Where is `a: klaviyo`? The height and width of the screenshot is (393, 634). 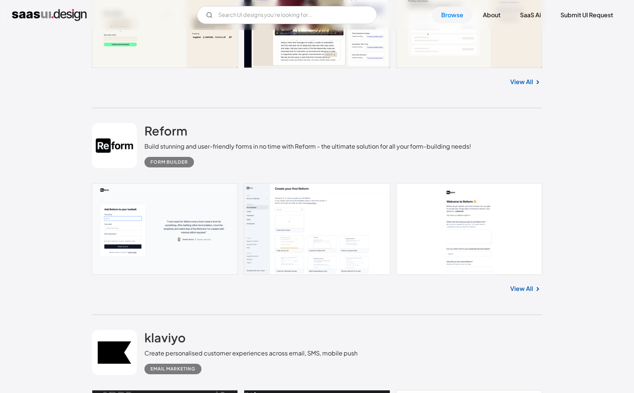 a: klaviyo is located at coordinates (165, 339).